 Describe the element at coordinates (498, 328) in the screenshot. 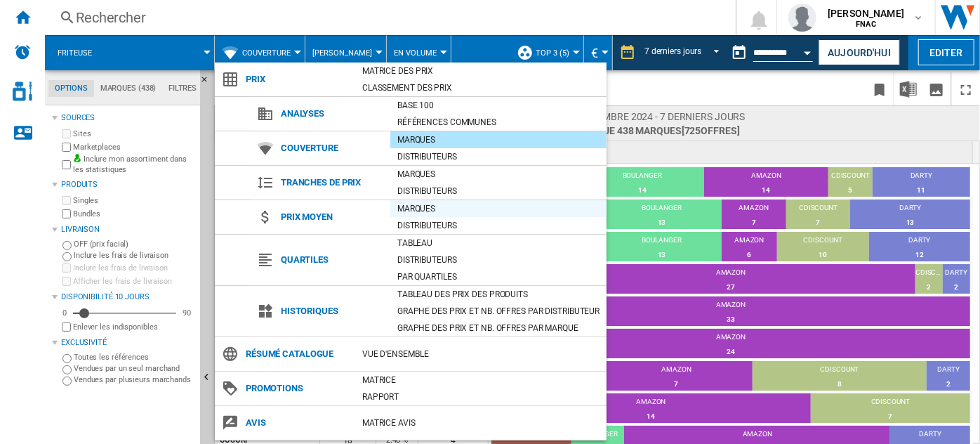

I see `div: Graphe des prix et nb. offres par marque` at that location.